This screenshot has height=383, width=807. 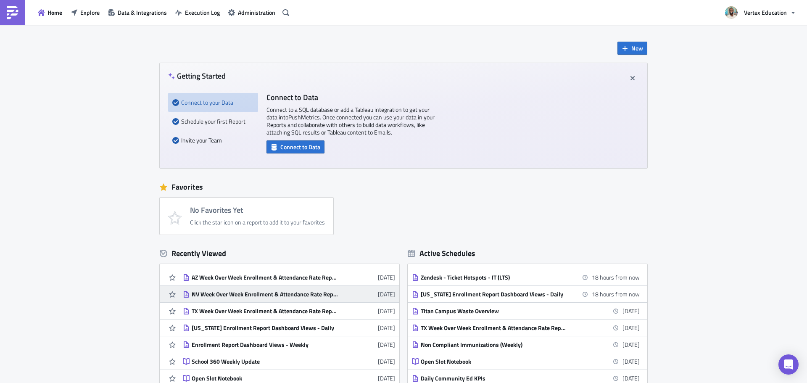 I want to click on h4: No Favorites Yet, so click(x=257, y=210).